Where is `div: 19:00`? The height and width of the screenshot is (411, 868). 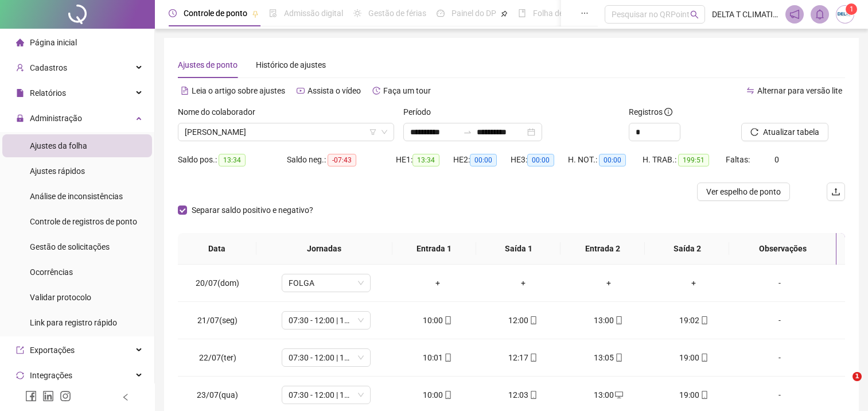 div: 19:00 is located at coordinates (694, 358).